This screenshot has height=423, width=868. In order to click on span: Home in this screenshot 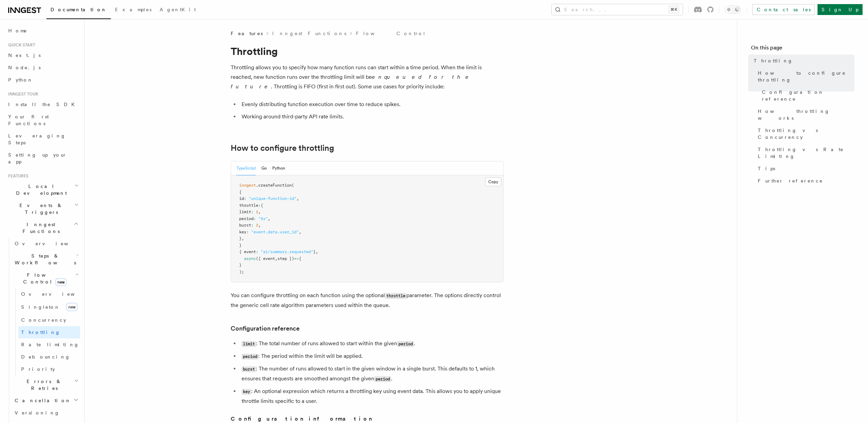, I will do `click(18, 31)`.